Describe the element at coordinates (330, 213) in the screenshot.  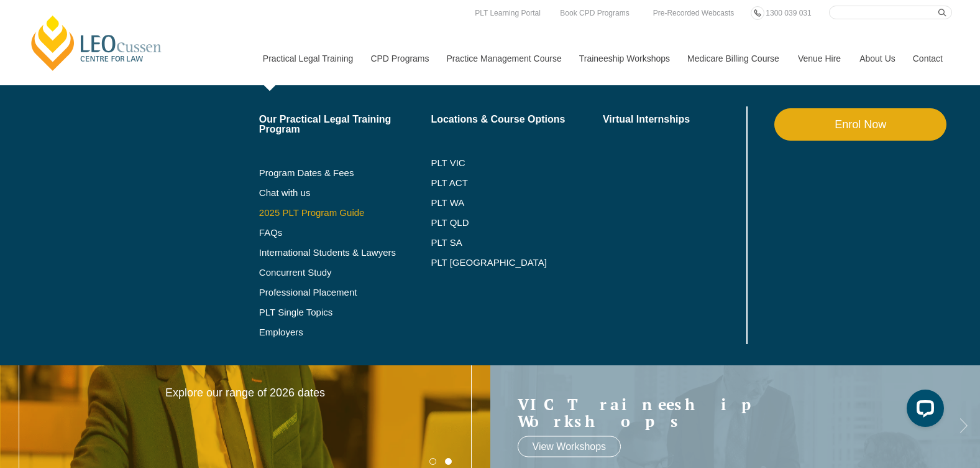
I see `a: 2025 PLT Program Guide` at that location.